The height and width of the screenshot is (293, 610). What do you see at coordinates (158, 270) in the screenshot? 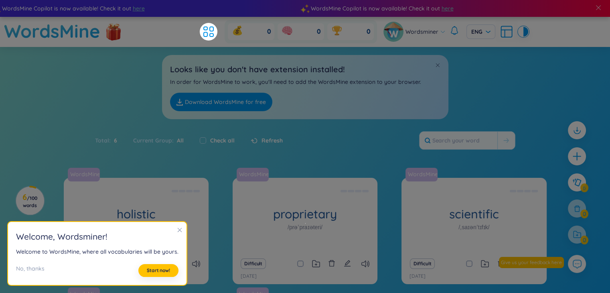
I see `span: Start now!` at bounding box center [158, 270].